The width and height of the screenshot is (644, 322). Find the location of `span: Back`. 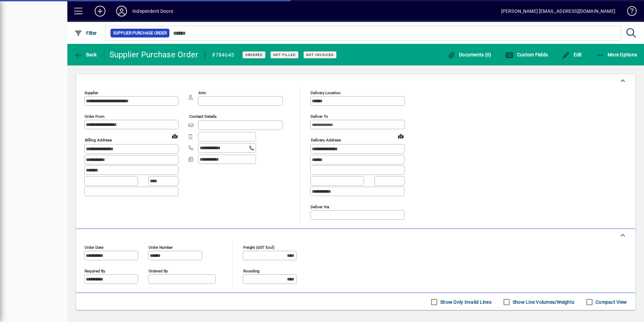

span: Back is located at coordinates (86, 55).